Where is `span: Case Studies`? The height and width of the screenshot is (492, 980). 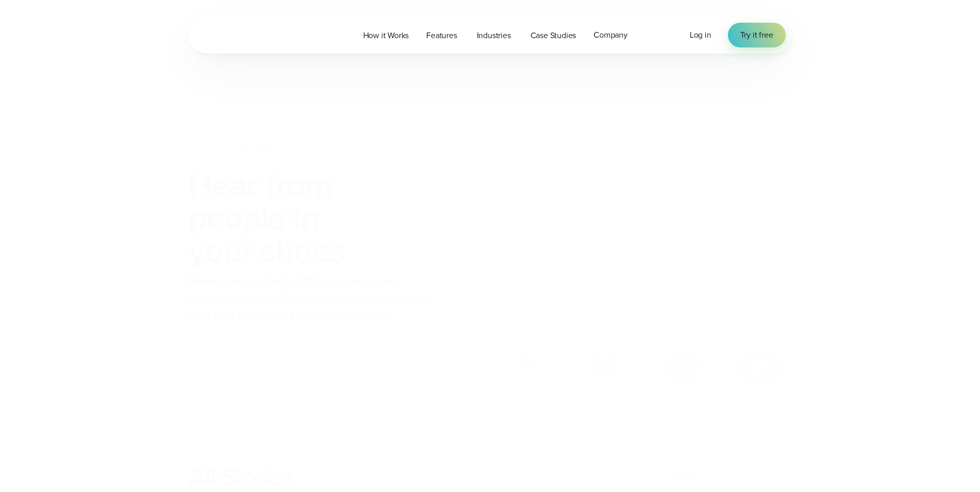
span: Case Studies is located at coordinates (553, 35).